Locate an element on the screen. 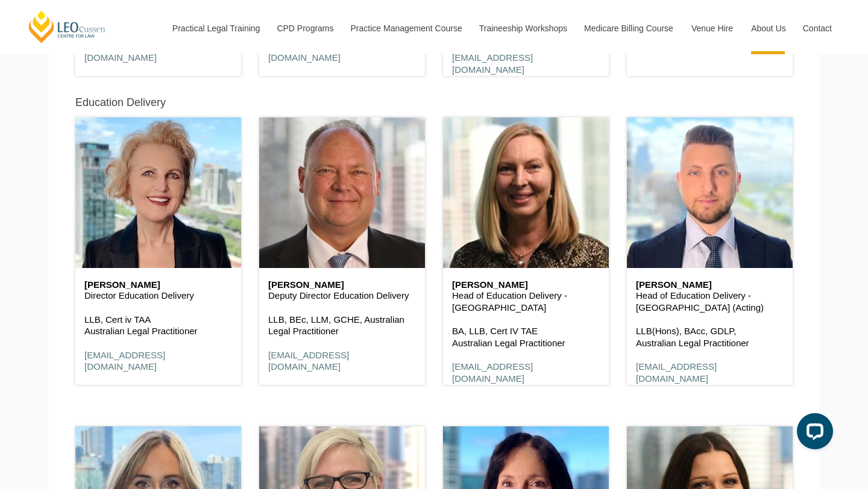  a: Practice Management Course is located at coordinates (406, 28).